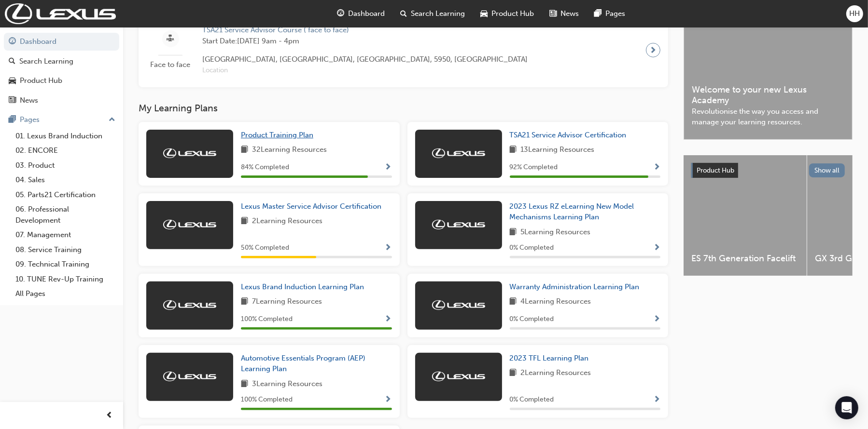 Image resolution: width=868 pixels, height=429 pixels. What do you see at coordinates (265, 248) in the screenshot?
I see `span: 50 % Completed` at bounding box center [265, 248].